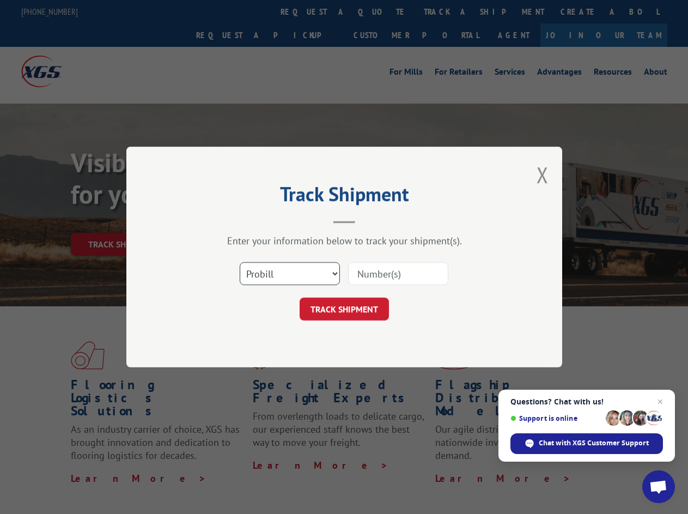 This screenshot has height=514, width=688. I want to click on div: Enter your information below to track your shipment(s)., so click(344, 240).